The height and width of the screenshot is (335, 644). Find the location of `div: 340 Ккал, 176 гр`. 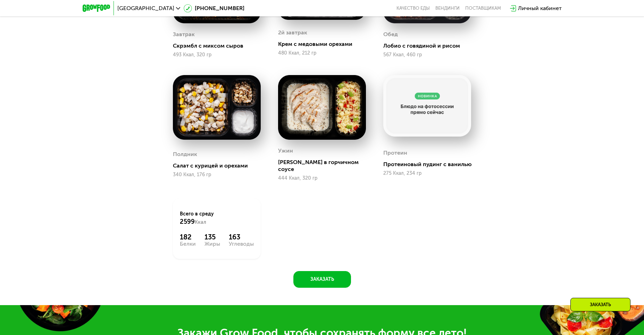

div: 340 Ккал, 176 гр is located at coordinates (216, 175).